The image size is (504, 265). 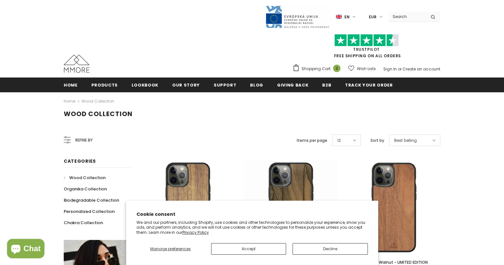 What do you see at coordinates (330, 249) in the screenshot?
I see `button: Decline` at bounding box center [330, 249].